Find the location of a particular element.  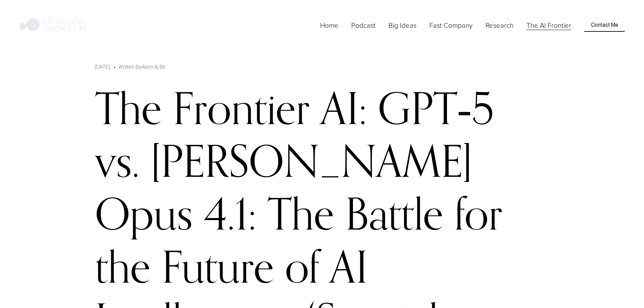

span: Big Ideas is located at coordinates (402, 25).